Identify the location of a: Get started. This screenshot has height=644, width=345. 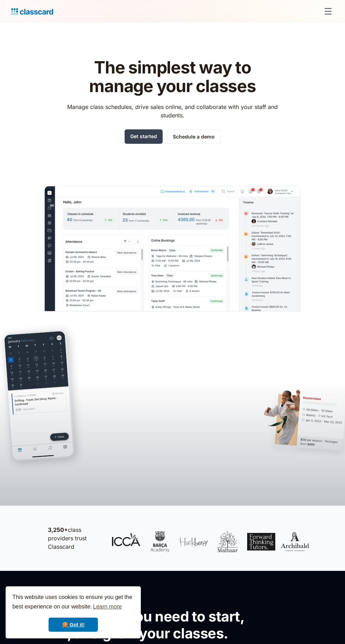
(144, 137).